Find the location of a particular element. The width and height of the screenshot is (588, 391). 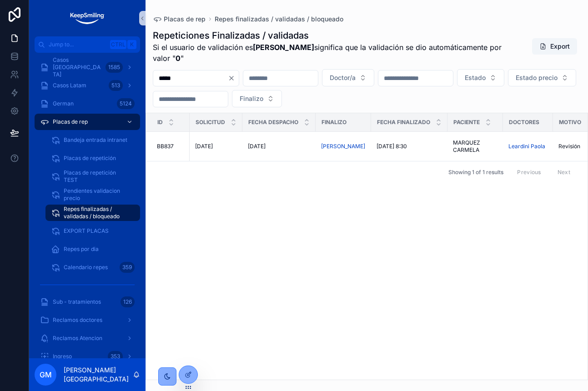

span: Sub - tratamientos is located at coordinates (76, 301).